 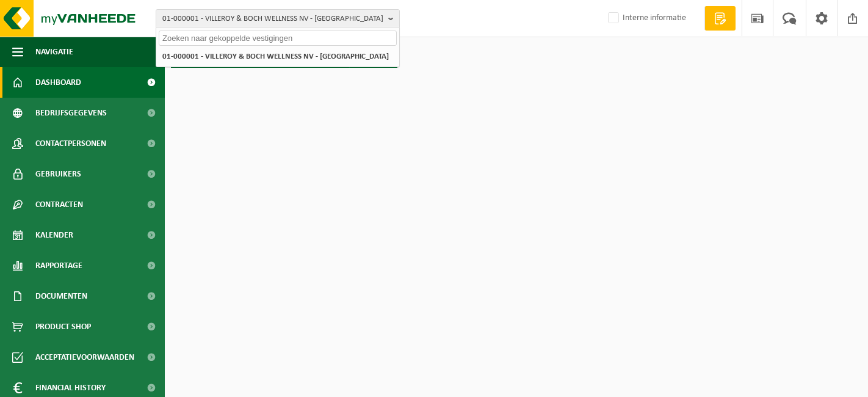 I want to click on span: Dashboard, so click(x=58, y=83).